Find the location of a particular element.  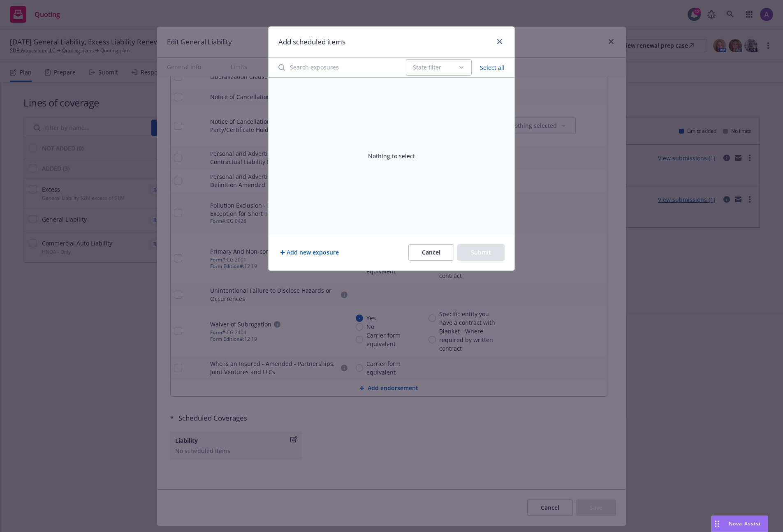

h1: Add scheduled items is located at coordinates (312, 42).